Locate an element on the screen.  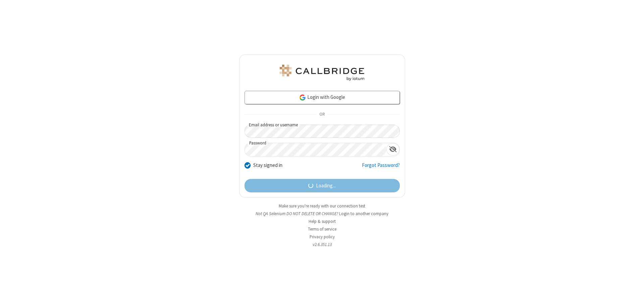
img: google-icon.png is located at coordinates (302, 97).